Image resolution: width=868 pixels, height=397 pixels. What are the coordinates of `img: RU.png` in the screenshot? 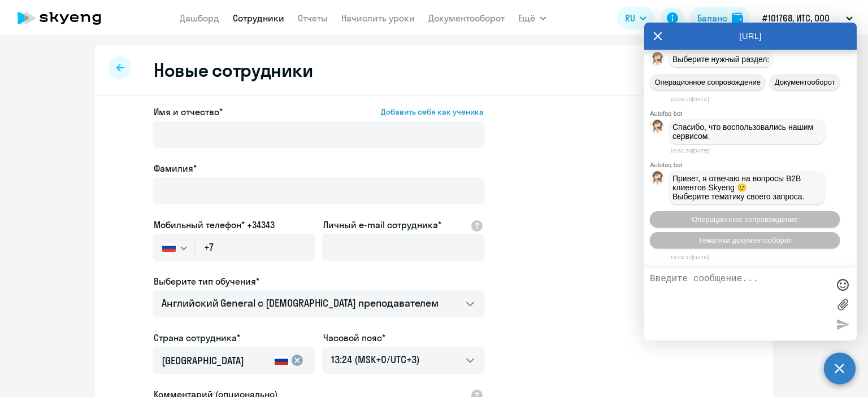 It's located at (169, 248).